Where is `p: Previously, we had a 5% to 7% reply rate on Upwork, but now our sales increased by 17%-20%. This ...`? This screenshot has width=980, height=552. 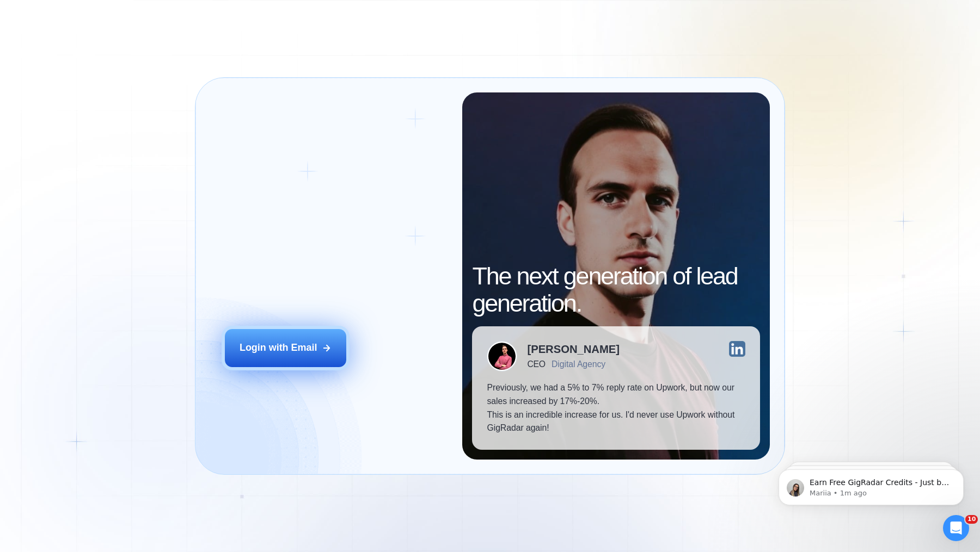 p: Previously, we had a 5% to 7% reply rate on Upwork, but now our sales increased by 17%-20%. This ... is located at coordinates (616, 408).